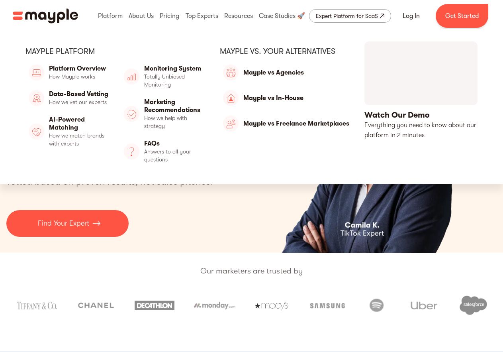  Describe the element at coordinates (169, 16) in the screenshot. I see `div: Pricing` at that location.